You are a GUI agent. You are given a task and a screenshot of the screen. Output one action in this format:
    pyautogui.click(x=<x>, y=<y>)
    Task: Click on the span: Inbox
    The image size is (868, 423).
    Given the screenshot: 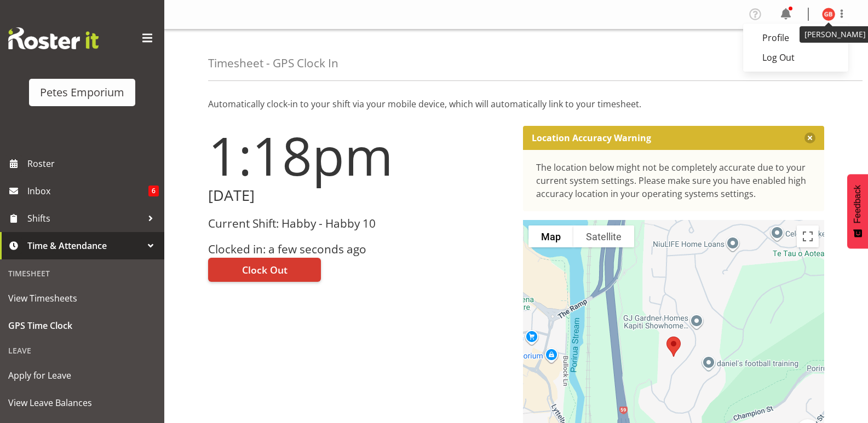 What is the action you would take?
    pyautogui.click(x=88, y=191)
    